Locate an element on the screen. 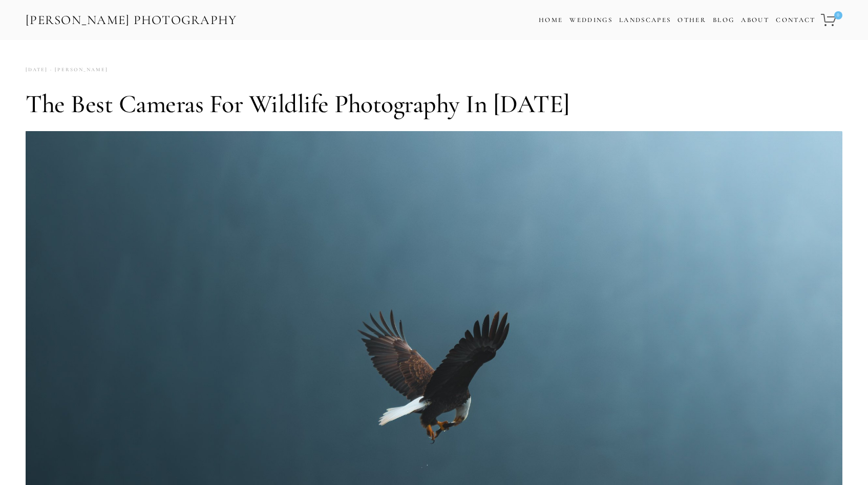  a: Other is located at coordinates (692, 20).